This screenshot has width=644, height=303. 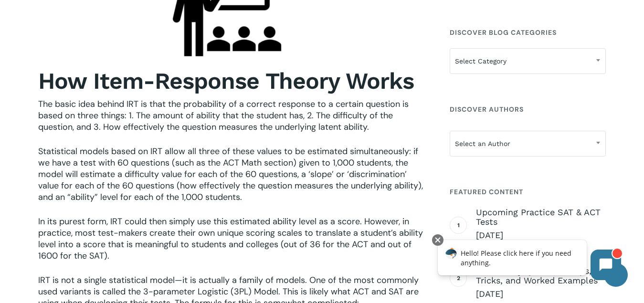 I want to click on h4: Discover Blog Categories, so click(x=527, y=33).